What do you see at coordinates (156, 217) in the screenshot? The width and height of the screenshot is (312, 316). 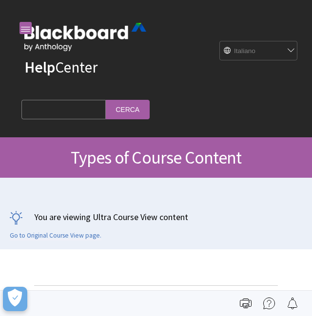 I see `p: You are viewing Ultra Course View content` at bounding box center [156, 217].